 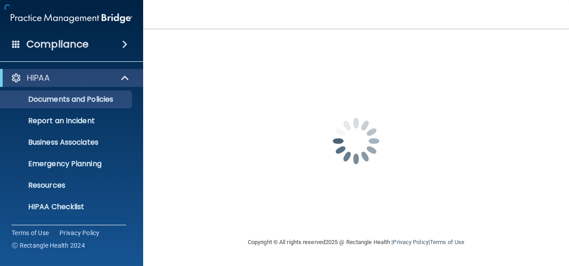 I want to click on p: Report an Incident, so click(x=67, y=121).